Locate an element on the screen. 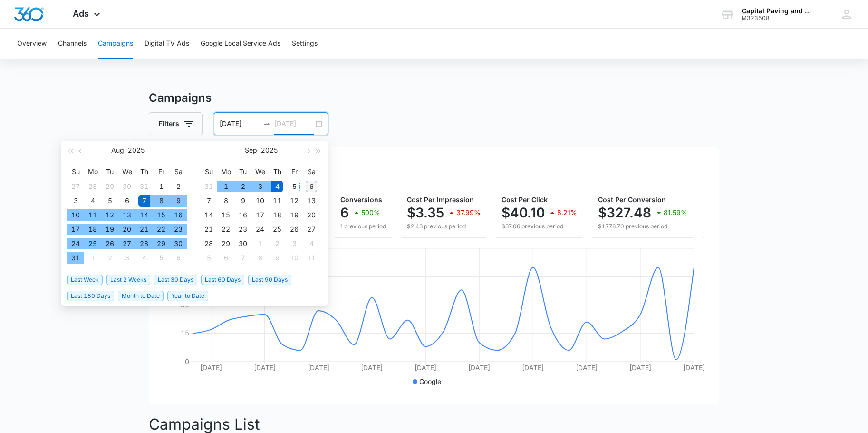 The width and height of the screenshot is (868, 433). p: Google is located at coordinates (430, 381).